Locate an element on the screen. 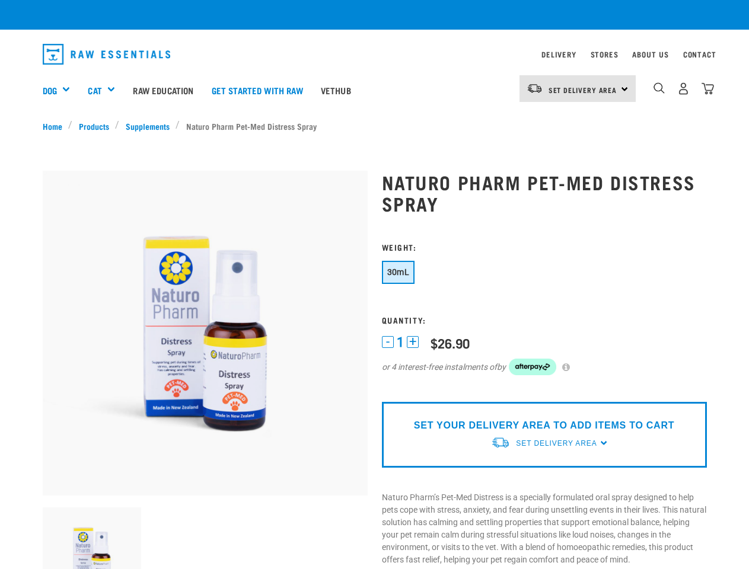 This screenshot has height=569, width=749. a: About Us is located at coordinates (650, 54).